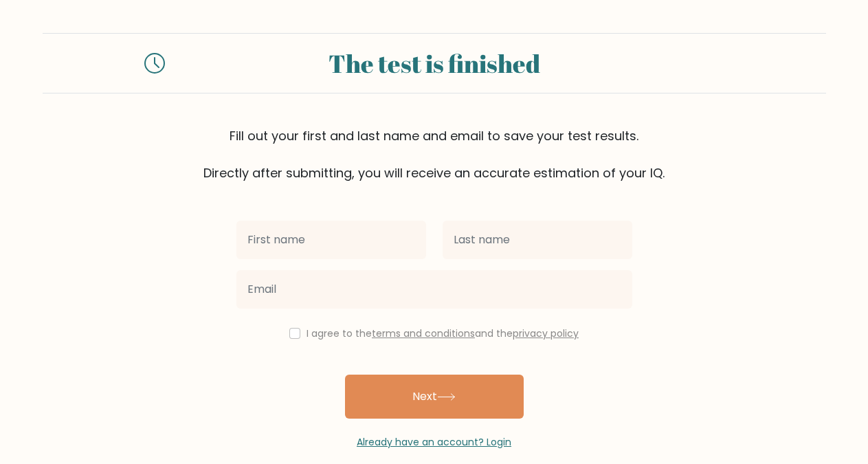  I want to click on a: privacy policy, so click(546, 334).